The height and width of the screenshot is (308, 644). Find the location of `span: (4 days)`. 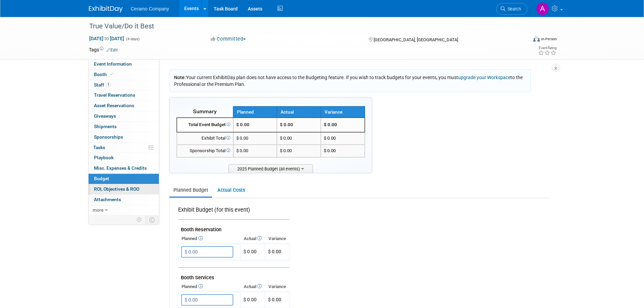

span: (4 days) is located at coordinates (132, 39).